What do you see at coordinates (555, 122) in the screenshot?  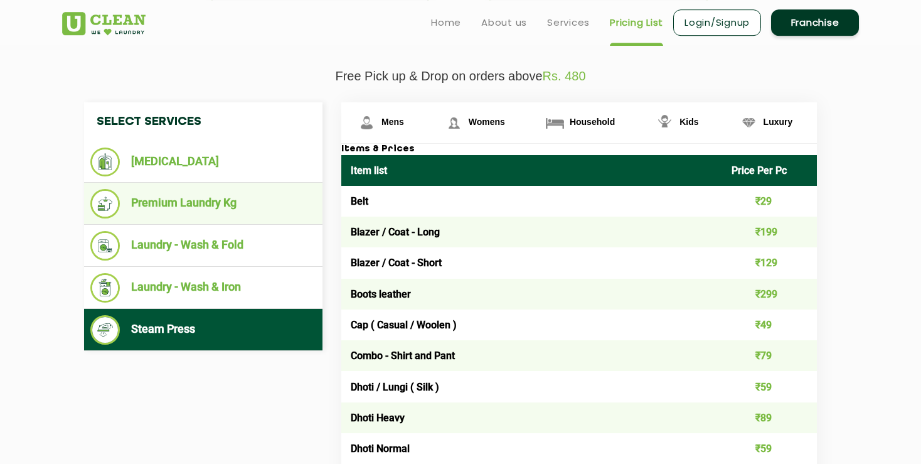 I see `img: Household` at bounding box center [555, 122].